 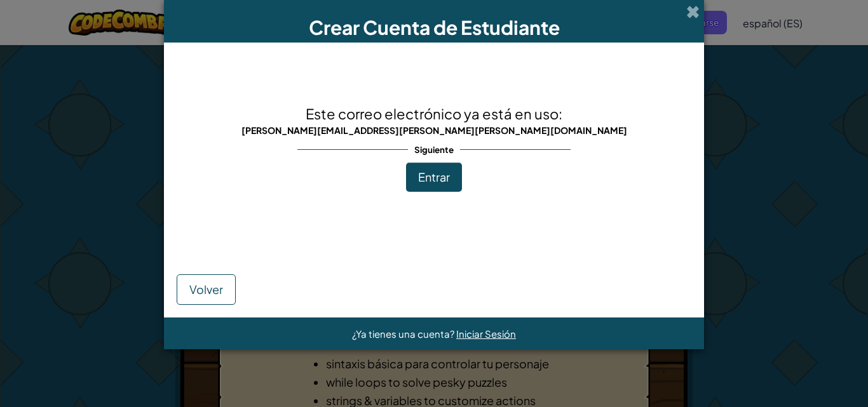 What do you see at coordinates (404, 333) in the screenshot?
I see `span: ¿Ya tienes una cuenta?` at bounding box center [404, 333].